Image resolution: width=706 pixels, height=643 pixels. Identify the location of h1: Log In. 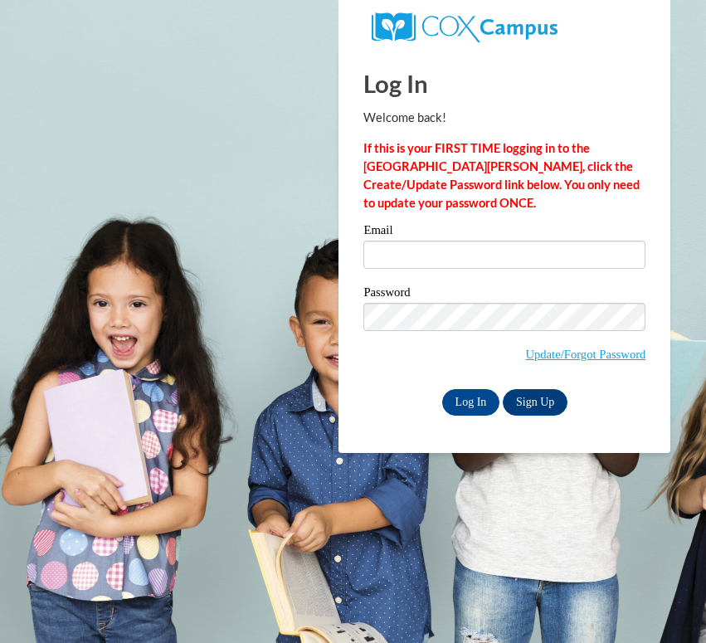
(505, 83).